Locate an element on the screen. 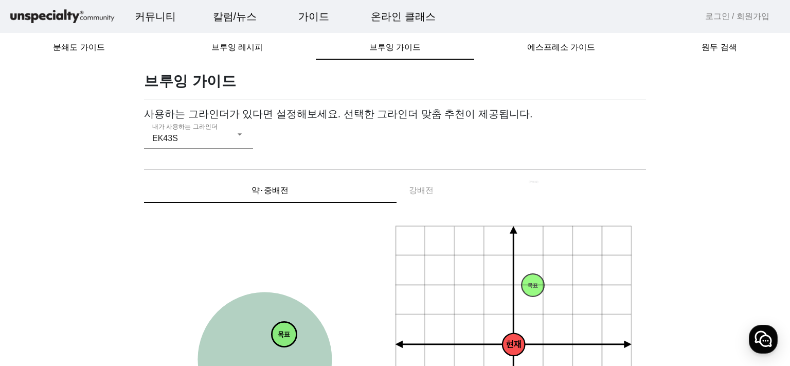 Image resolution: width=790 pixels, height=366 pixels. span: 브루잉 가이드 is located at coordinates (395, 47).